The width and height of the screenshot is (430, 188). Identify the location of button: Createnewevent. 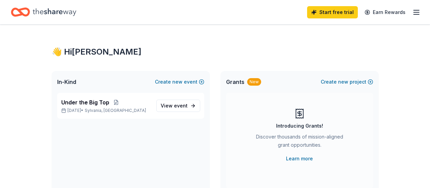
(180, 82).